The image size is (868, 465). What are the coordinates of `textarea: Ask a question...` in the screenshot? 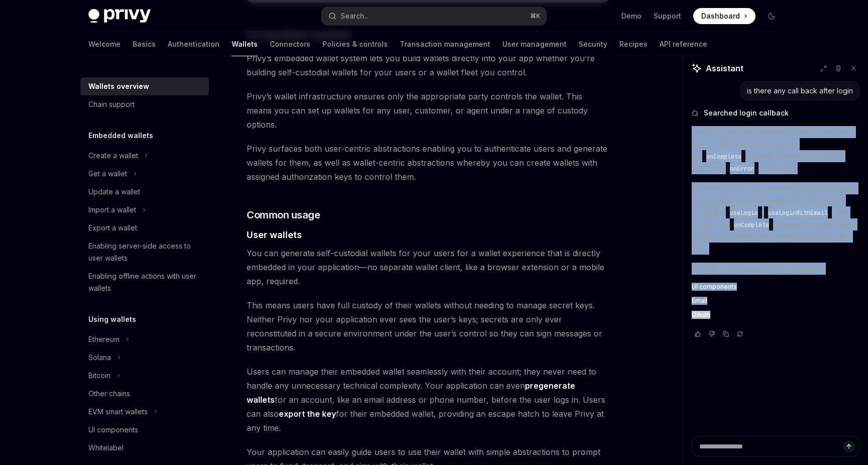 It's located at (775, 446).